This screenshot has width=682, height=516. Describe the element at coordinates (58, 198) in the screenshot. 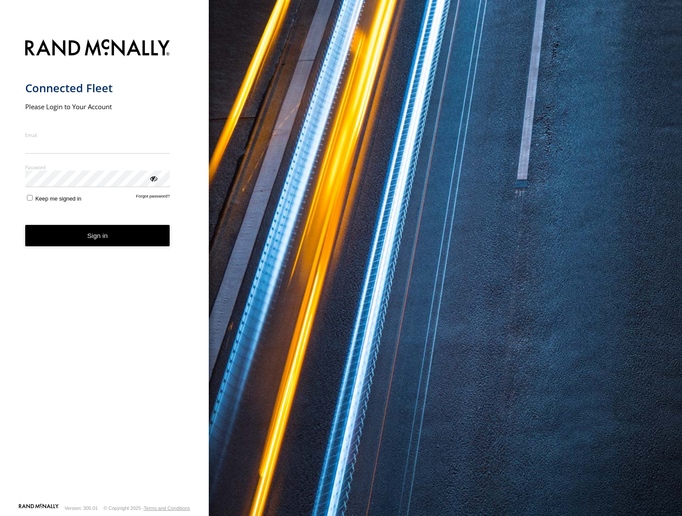

I see `span: Keep me signed in` at that location.